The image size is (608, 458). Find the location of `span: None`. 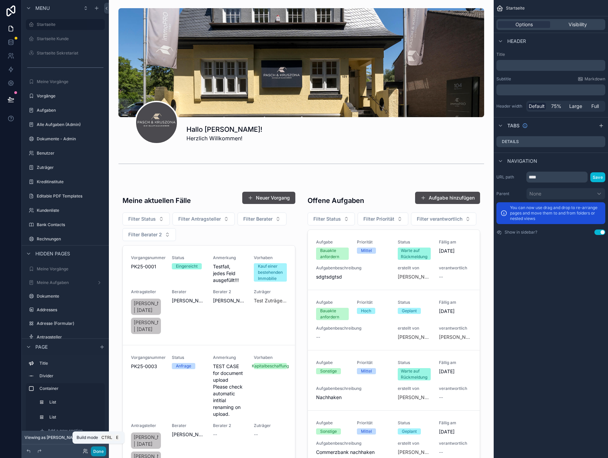

span: None is located at coordinates (535, 194).